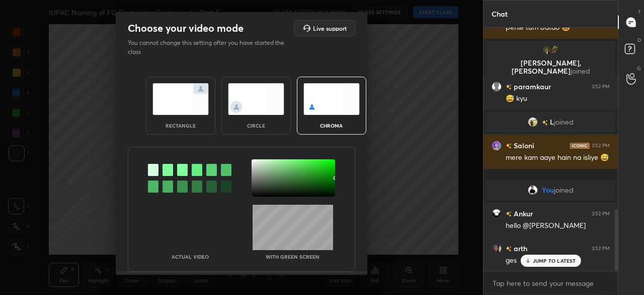  What do you see at coordinates (533, 122) in the screenshot?
I see `img: f9744a1801424739b204344608c2c997.jpg` at bounding box center [533, 122].